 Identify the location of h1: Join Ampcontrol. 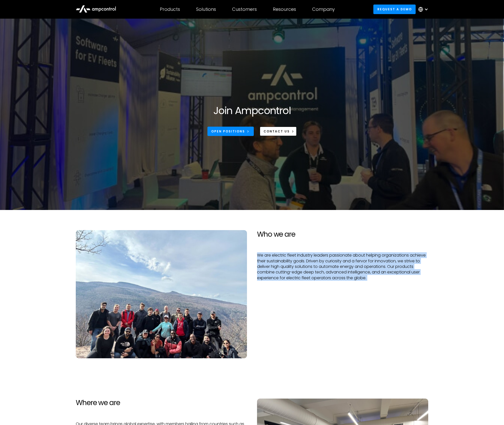
(252, 110).